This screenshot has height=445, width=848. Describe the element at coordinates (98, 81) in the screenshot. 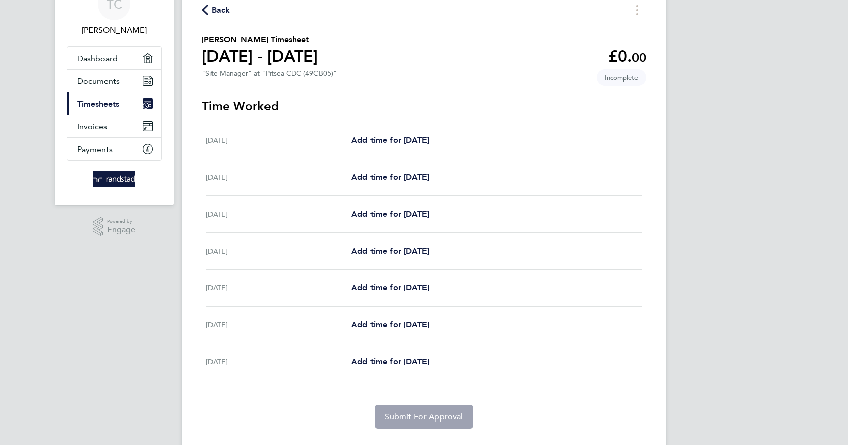

I see `span: Documents` at that location.